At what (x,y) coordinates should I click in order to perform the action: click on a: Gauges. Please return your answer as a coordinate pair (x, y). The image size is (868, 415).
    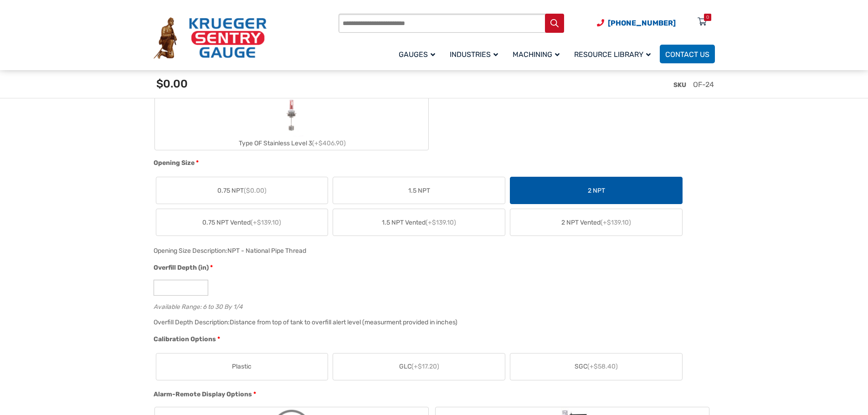
    Looking at the image, I should click on (419, 54).